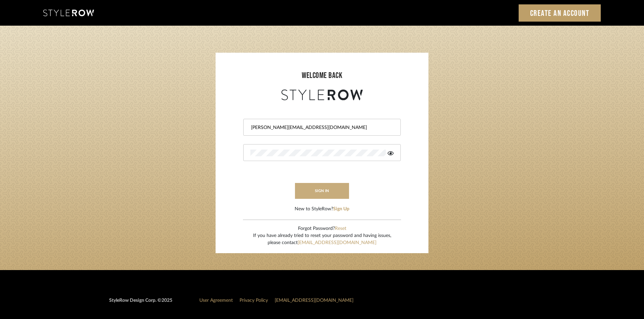 The image size is (644, 319). What do you see at coordinates (559, 13) in the screenshot?
I see `a: Create an Account` at bounding box center [559, 13].